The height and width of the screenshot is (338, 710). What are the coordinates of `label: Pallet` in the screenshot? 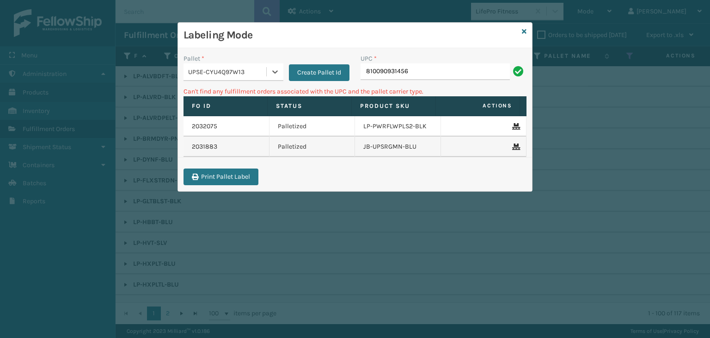 It's located at (194, 58).